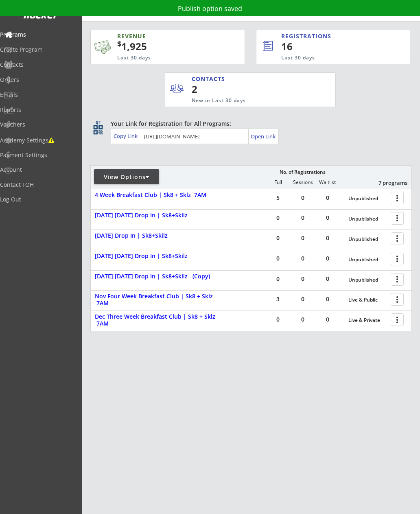 This screenshot has height=514, width=420. What do you see at coordinates (327, 36) in the screenshot?
I see `div: REGISTRATIONS` at bounding box center [327, 36].